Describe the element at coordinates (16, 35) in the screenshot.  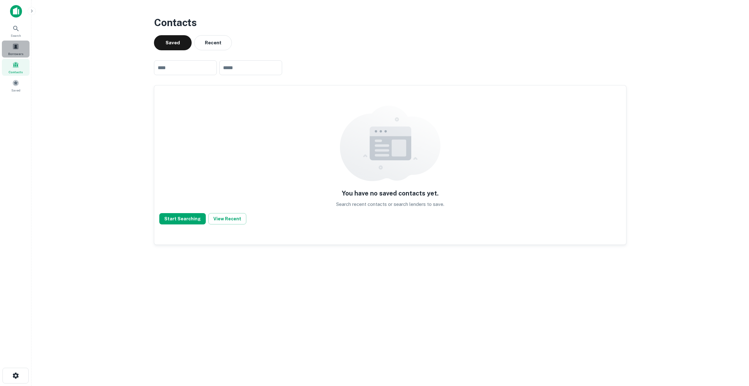
I see `span: Search` at that location.